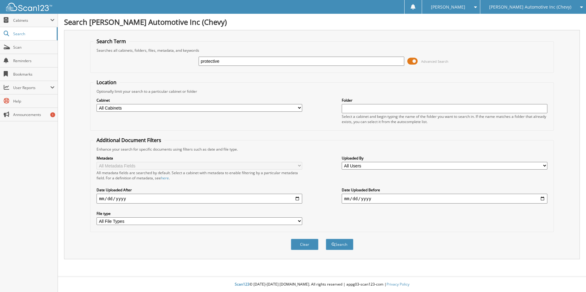  I want to click on span: Announcements, so click(34, 115).